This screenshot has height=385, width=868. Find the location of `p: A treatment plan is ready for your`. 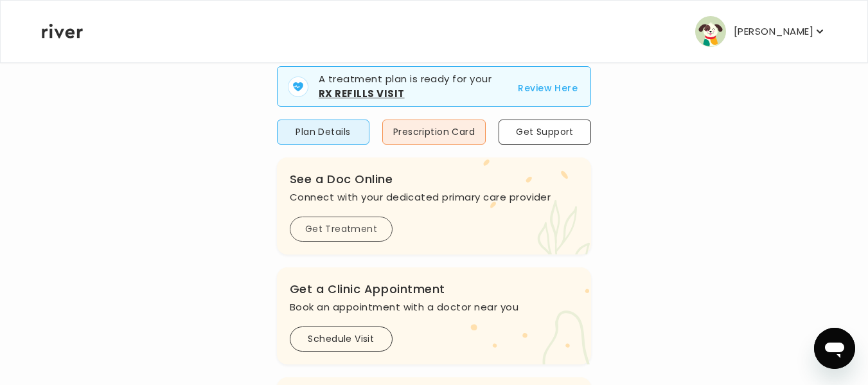

p: A treatment plan is ready for your is located at coordinates (411, 86).